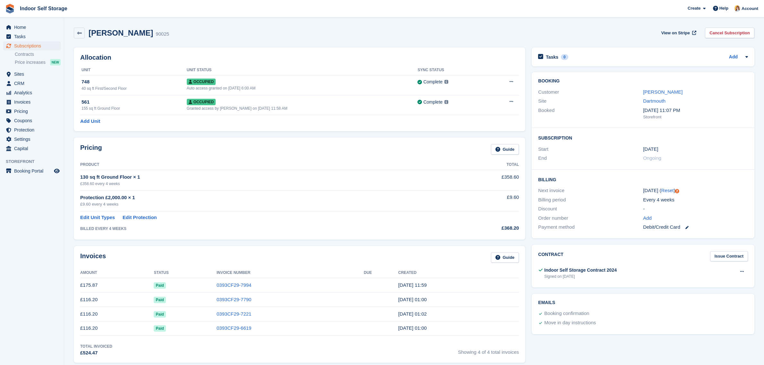 This screenshot has width=764, height=365. I want to click on div: NEW, so click(55, 62).